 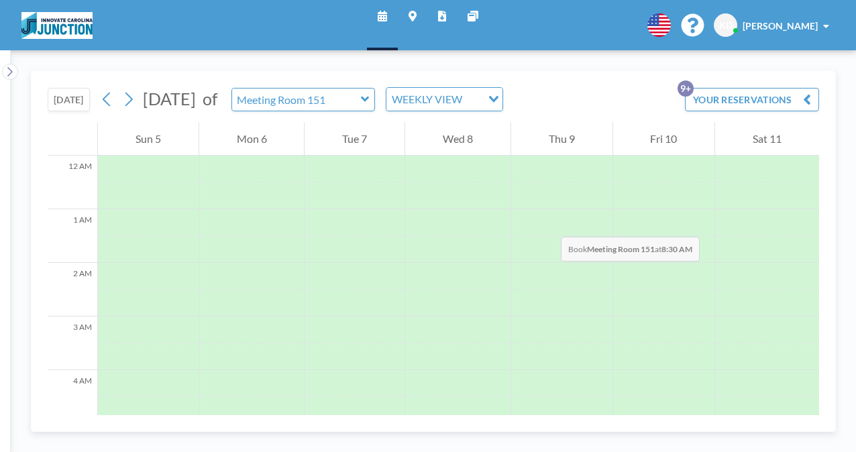 What do you see at coordinates (677, 249) in the screenshot?
I see `b: 8:30 AM` at bounding box center [677, 249].